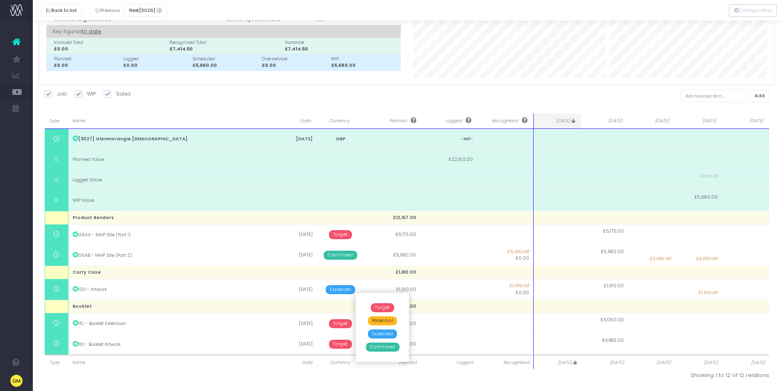 Image resolution: width=781 pixels, height=391 pixels. Describe the element at coordinates (171, 290) in the screenshot. I see `td: 10D - Artwork` at that location.